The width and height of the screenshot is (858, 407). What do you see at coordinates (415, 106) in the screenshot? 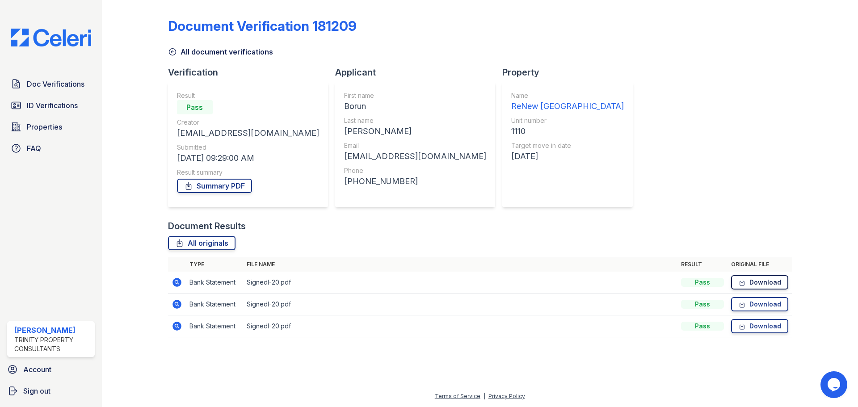
I see `div: Borun` at bounding box center [415, 106].